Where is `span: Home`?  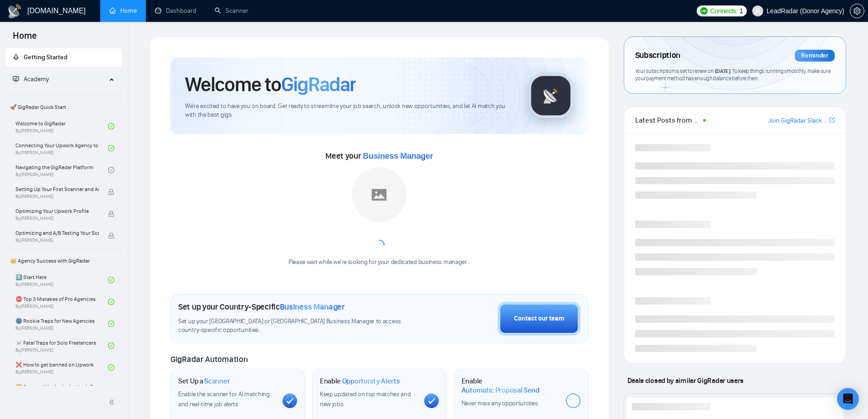 span: Home is located at coordinates (24, 39).